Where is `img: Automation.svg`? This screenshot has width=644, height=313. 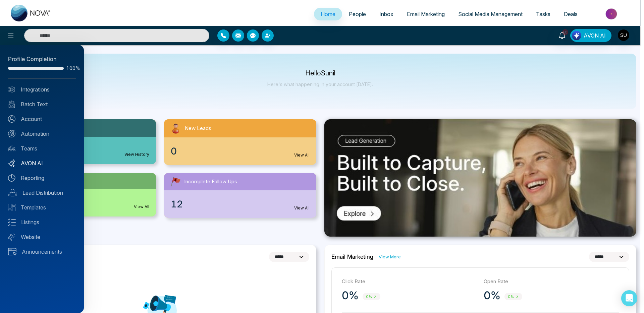
img: Automation.svg is located at coordinates (12, 134).